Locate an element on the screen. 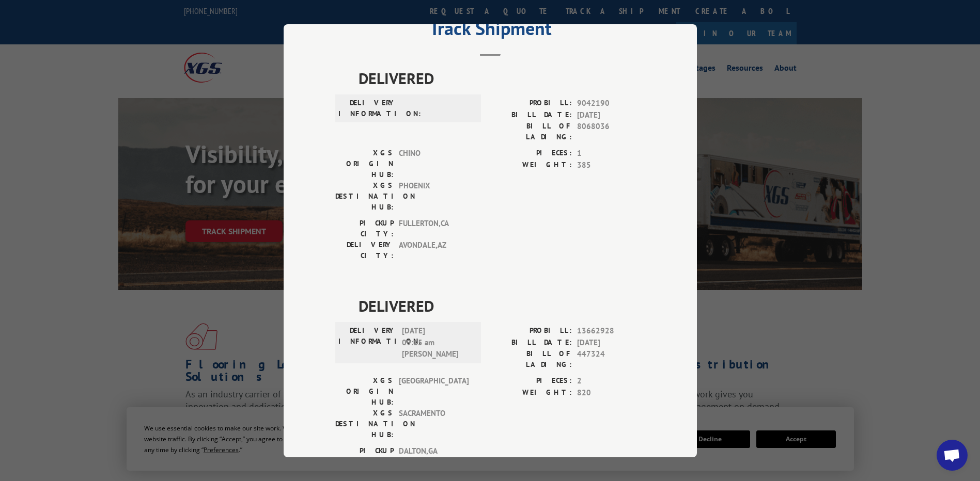 This screenshot has height=481, width=980. span: 8068036 is located at coordinates (611, 132).